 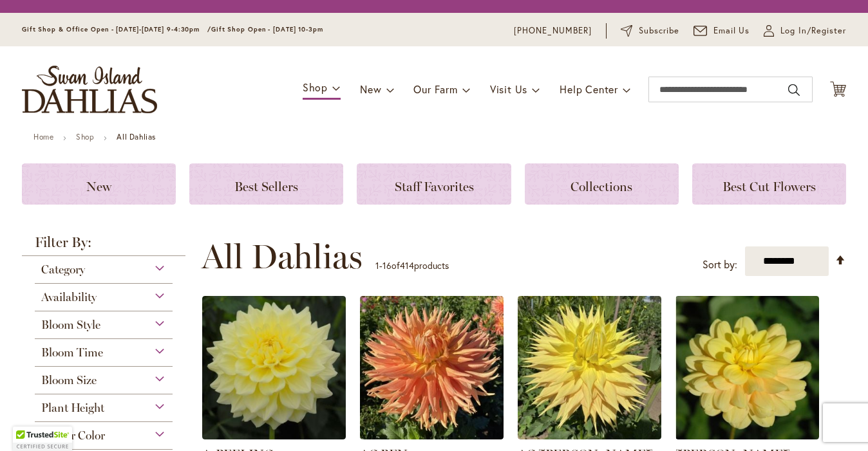 I want to click on a: AC Jeri, so click(x=589, y=436).